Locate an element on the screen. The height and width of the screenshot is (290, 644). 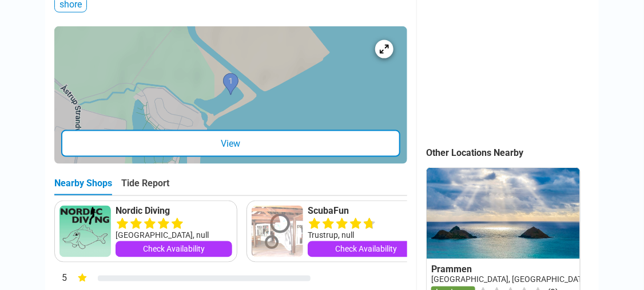
div: Other Locations Nearby is located at coordinates (512, 152).